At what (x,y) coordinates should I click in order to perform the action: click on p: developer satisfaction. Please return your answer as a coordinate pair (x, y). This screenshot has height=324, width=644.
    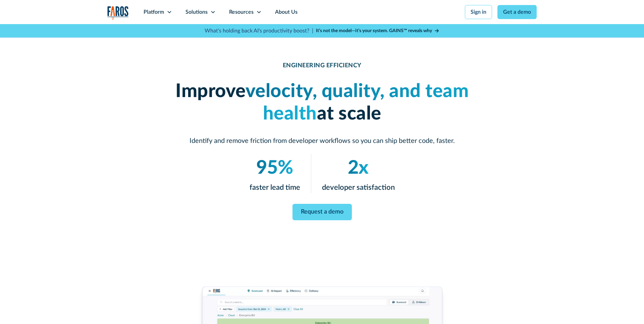
    Looking at the image, I should click on (358, 188).